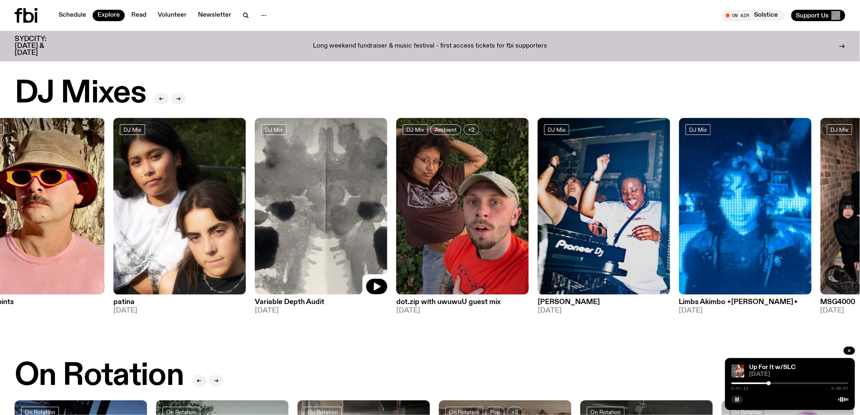 The width and height of the screenshot is (860, 415). I want to click on button: Support Us, so click(818, 15).